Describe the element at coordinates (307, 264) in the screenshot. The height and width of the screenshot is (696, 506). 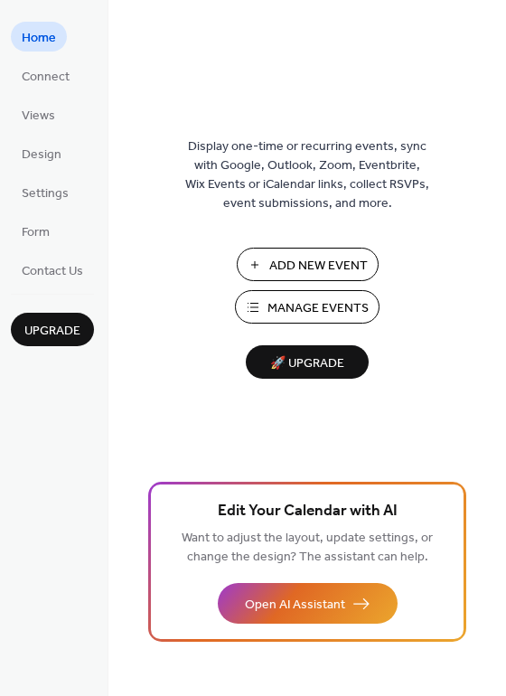
I see `button: Add New Event` at that location.